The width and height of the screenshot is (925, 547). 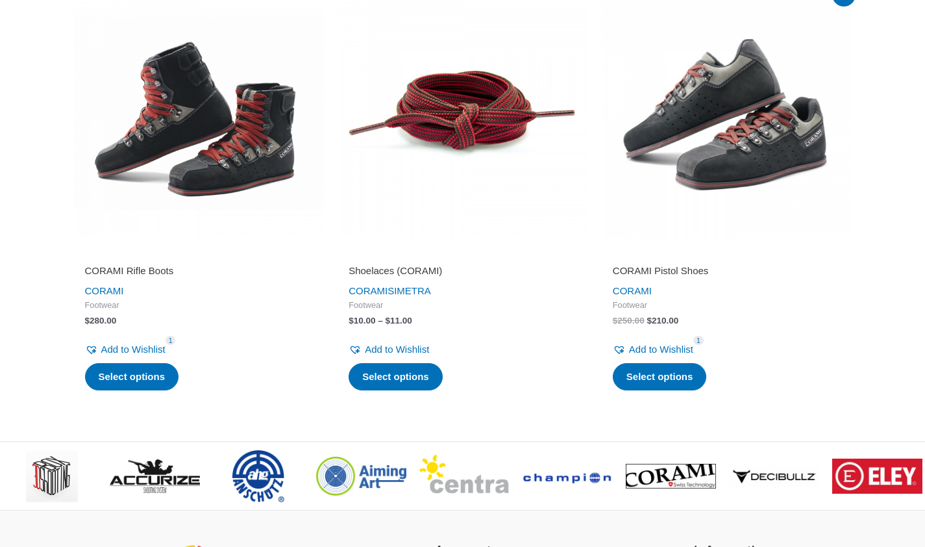 I want to click on bdi: 210.00, so click(x=662, y=320).